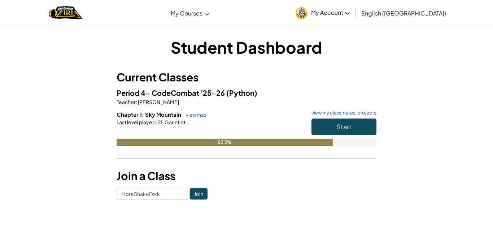 This screenshot has height=233, width=493. Describe the element at coordinates (301, 13) in the screenshot. I see `img: avatar` at that location.